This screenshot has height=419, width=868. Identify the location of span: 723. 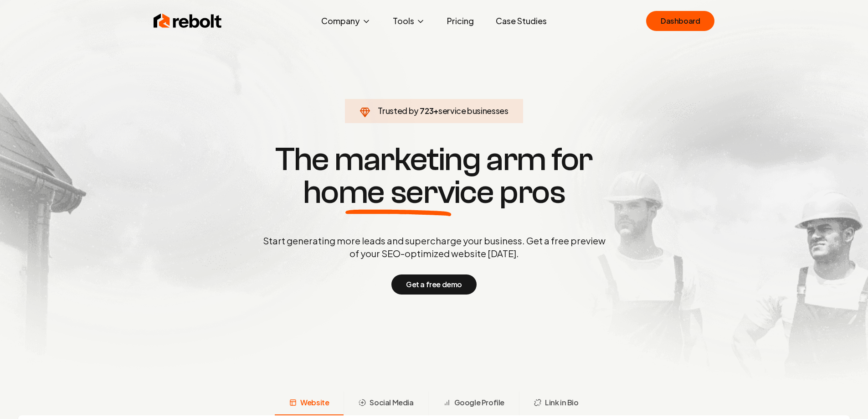
(426, 111).